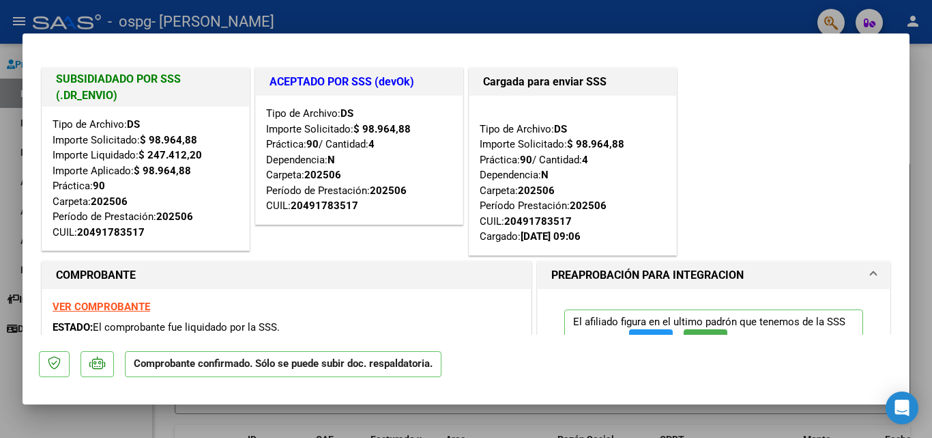 Image resolution: width=932 pixels, height=438 pixels. I want to click on h1: ACEPTADO POR SSS (devOk), so click(359, 82).